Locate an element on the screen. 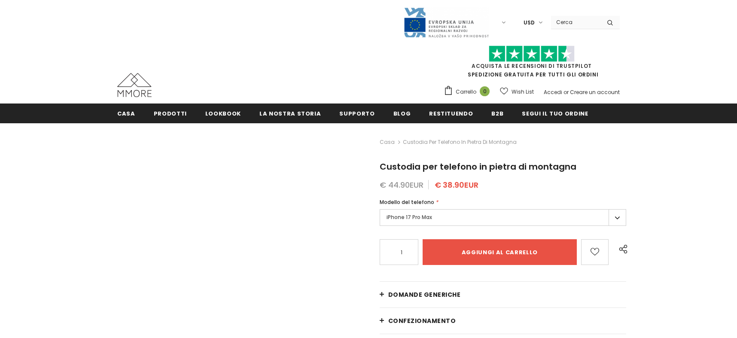  img: Javni Razpis is located at coordinates (446, 22).